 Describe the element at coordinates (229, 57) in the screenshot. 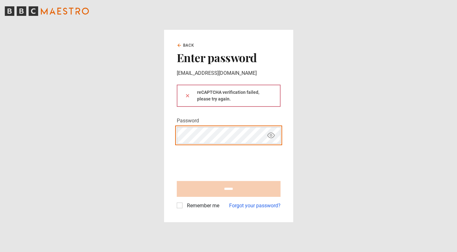

I see `h2: Enter password` at that location.